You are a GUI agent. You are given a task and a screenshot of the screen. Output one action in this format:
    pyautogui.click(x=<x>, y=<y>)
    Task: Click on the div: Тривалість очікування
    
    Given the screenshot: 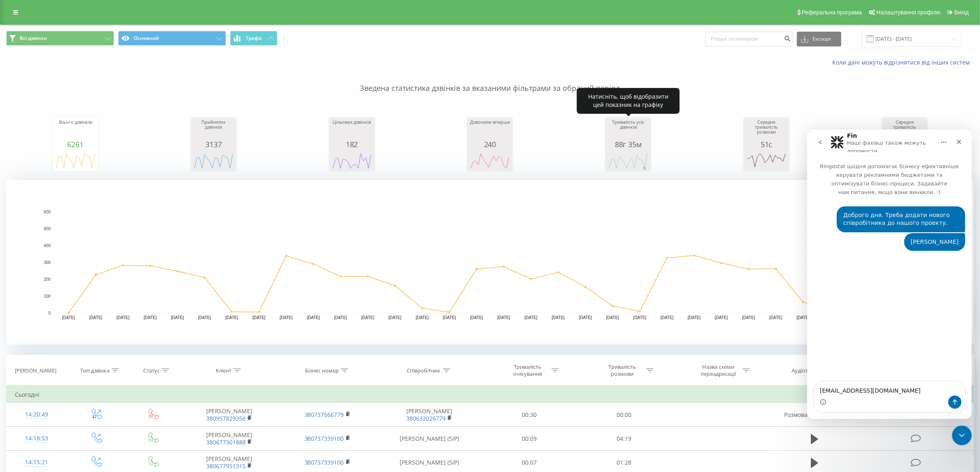 What is the action you would take?
    pyautogui.click(x=527, y=371)
    